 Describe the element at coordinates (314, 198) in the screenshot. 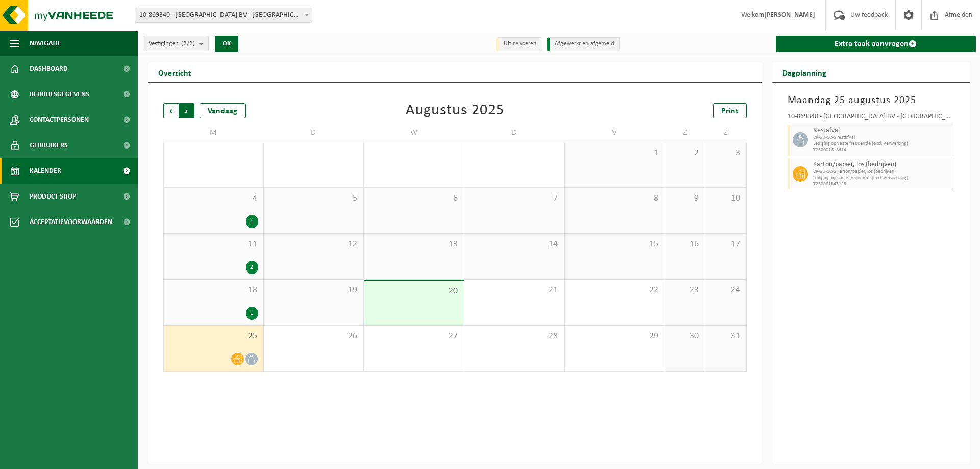

I see `span: 5` at that location.